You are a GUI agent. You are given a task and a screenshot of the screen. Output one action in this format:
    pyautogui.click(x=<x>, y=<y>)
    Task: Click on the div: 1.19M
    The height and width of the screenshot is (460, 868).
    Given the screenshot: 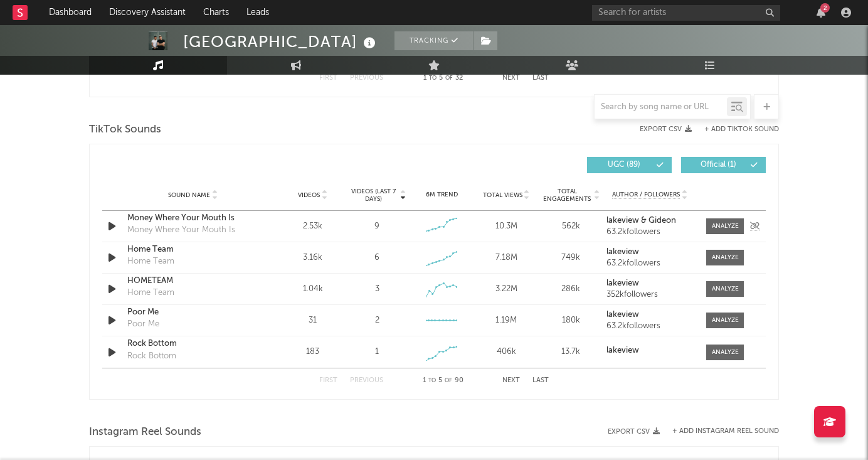 What is the action you would take?
    pyautogui.click(x=506, y=320)
    